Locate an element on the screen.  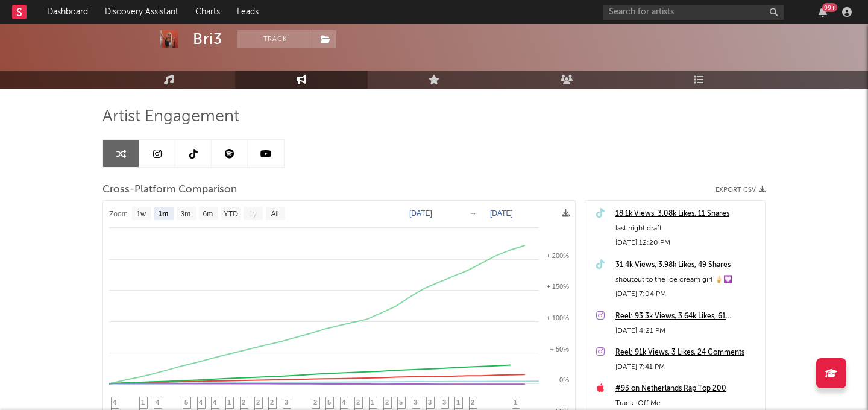
button: 99+ is located at coordinates (822, 12).